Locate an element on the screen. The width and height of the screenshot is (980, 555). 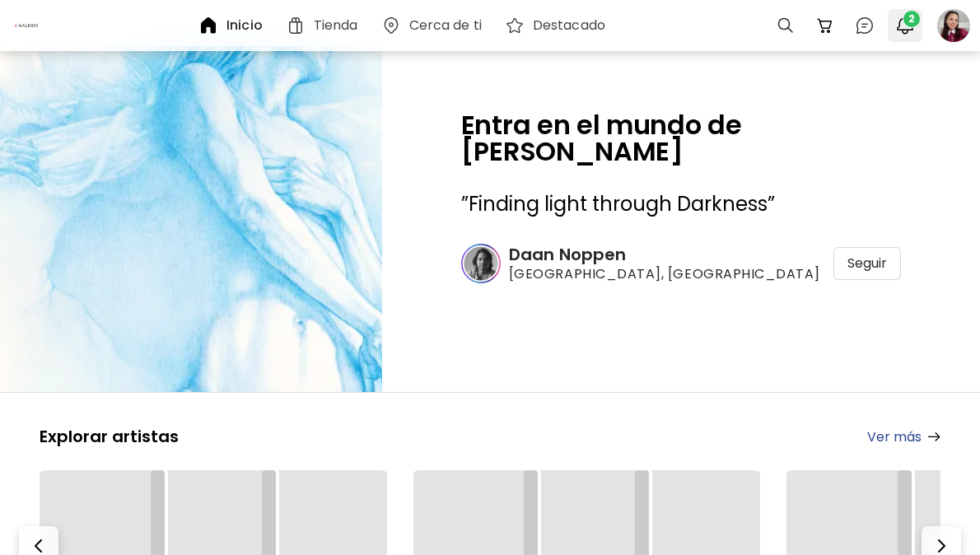
img: cart is located at coordinates (826, 26).